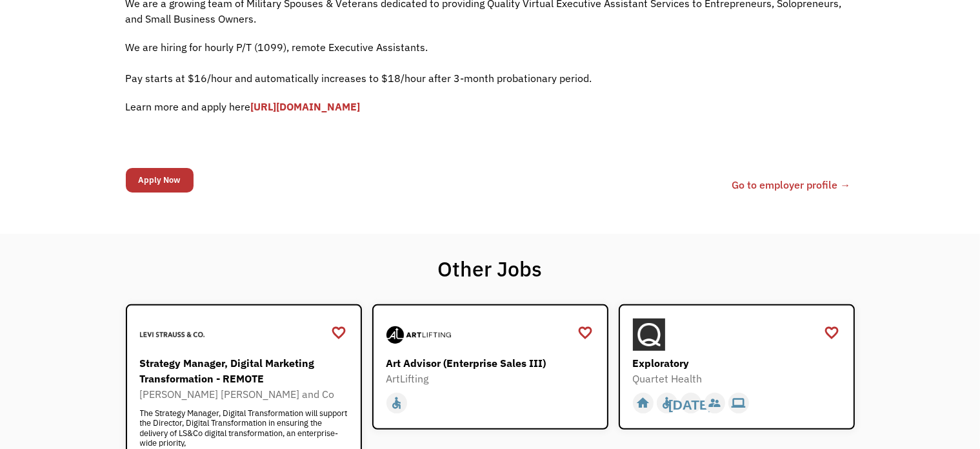  Describe the element at coordinates (245, 370) in the screenshot. I see `div: Strategy Manager, Digital Marketing Transformation - REMOTE` at that location.